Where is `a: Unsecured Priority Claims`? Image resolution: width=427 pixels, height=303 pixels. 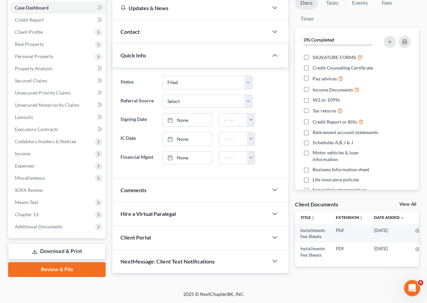
a: Unsecured Priority Claims is located at coordinates (57, 93).